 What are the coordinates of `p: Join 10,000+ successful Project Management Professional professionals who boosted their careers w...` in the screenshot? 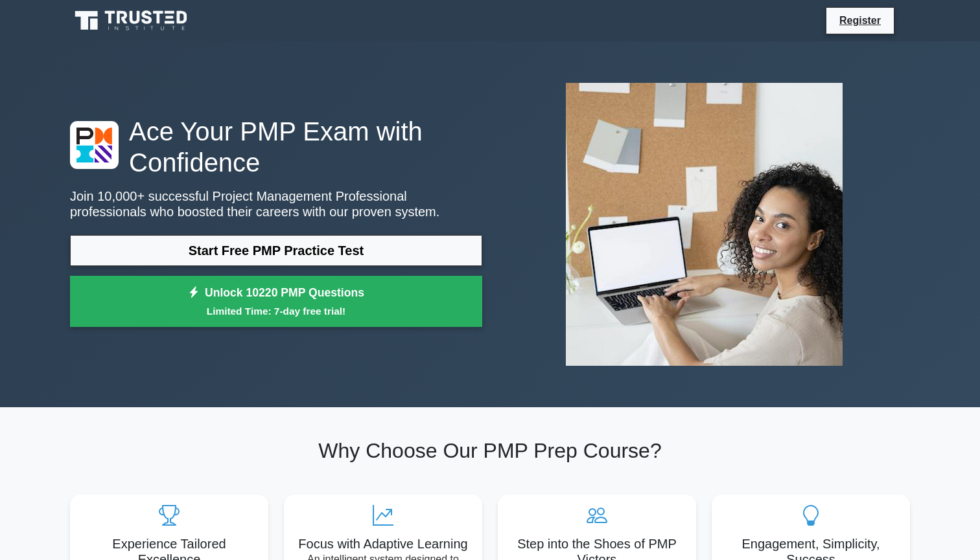 It's located at (276, 204).